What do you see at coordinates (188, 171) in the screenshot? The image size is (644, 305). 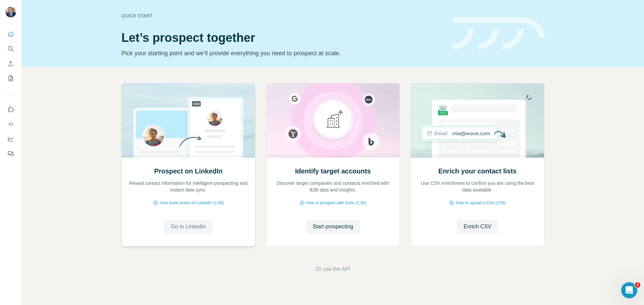 I see `h2: Prospect on LinkedIn` at bounding box center [188, 171].